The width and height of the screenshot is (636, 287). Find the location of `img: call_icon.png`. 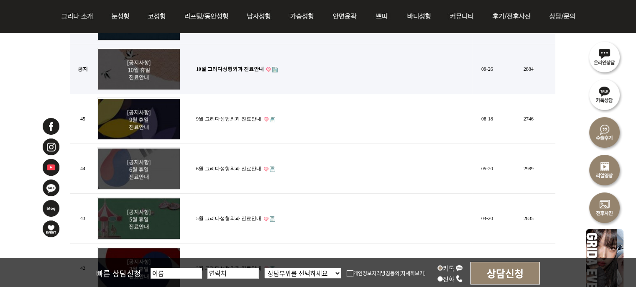

img: call_icon.png is located at coordinates (459, 278).